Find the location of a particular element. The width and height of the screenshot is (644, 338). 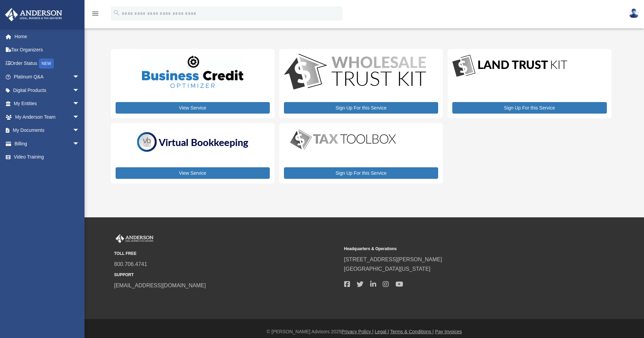

a: Terms & Conditions | is located at coordinates (412, 332).